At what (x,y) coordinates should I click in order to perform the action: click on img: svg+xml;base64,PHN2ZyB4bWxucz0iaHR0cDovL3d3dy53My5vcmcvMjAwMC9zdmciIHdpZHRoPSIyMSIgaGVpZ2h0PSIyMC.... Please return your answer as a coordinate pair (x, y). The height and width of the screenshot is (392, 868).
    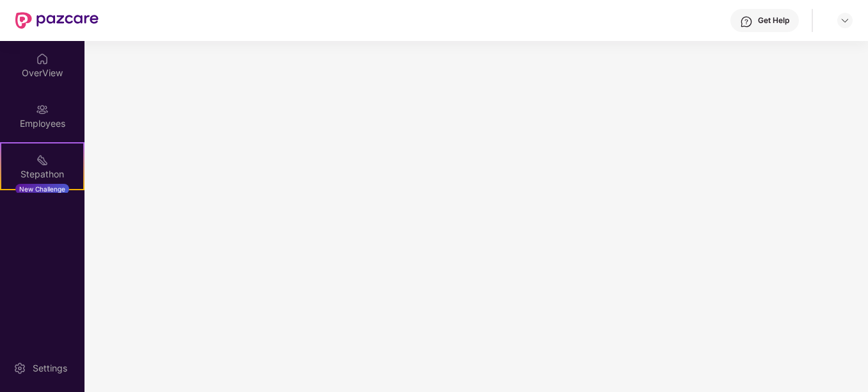
    Looking at the image, I should click on (42, 160).